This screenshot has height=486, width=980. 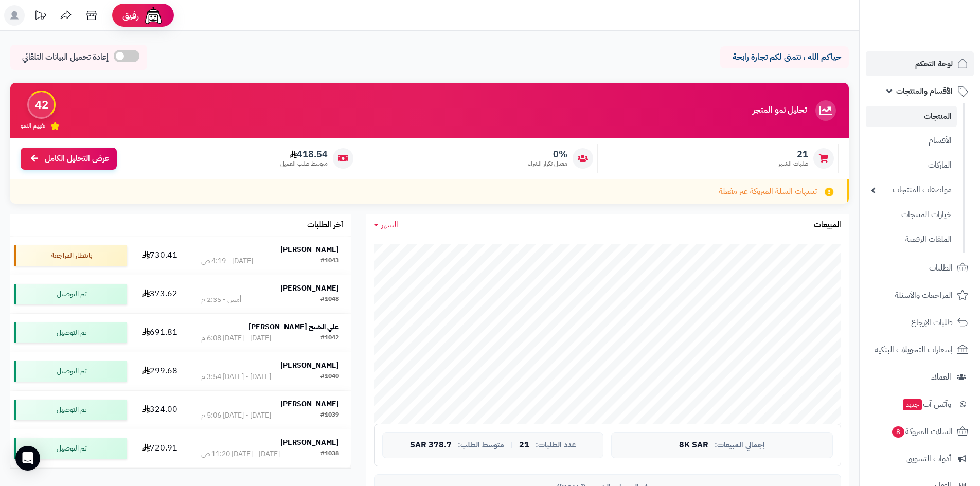 I want to click on span: رفيق, so click(x=130, y=15).